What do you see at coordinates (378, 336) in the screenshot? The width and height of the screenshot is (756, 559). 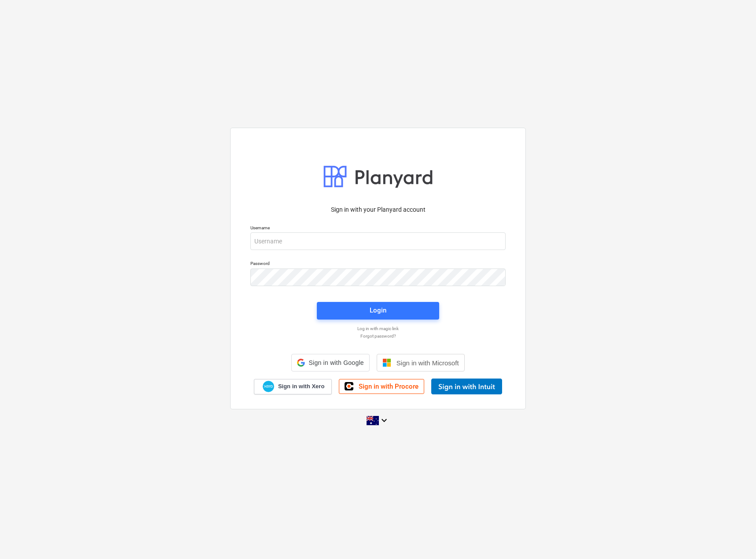 I see `a: Forgot password?` at bounding box center [378, 336].